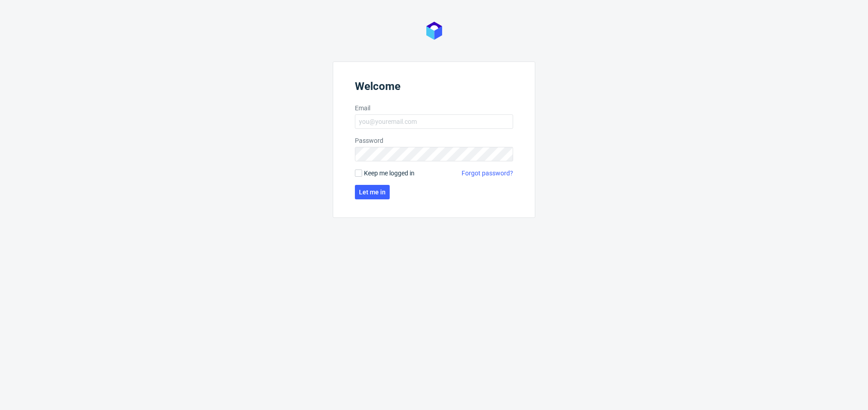 Image resolution: width=868 pixels, height=410 pixels. Describe the element at coordinates (372, 192) in the screenshot. I see `button: Let me in` at that location.